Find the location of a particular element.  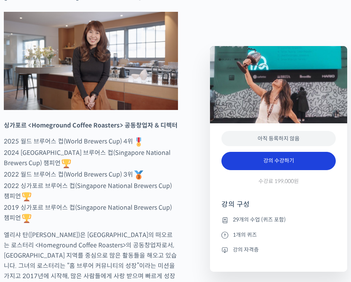

li: 강의 자격증 is located at coordinates (278, 250).